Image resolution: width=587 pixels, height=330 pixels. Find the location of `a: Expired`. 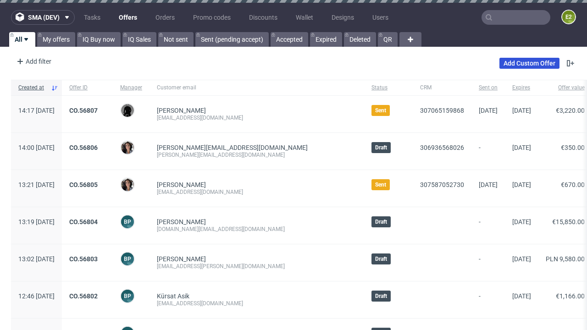

a: Expired is located at coordinates (326, 39).